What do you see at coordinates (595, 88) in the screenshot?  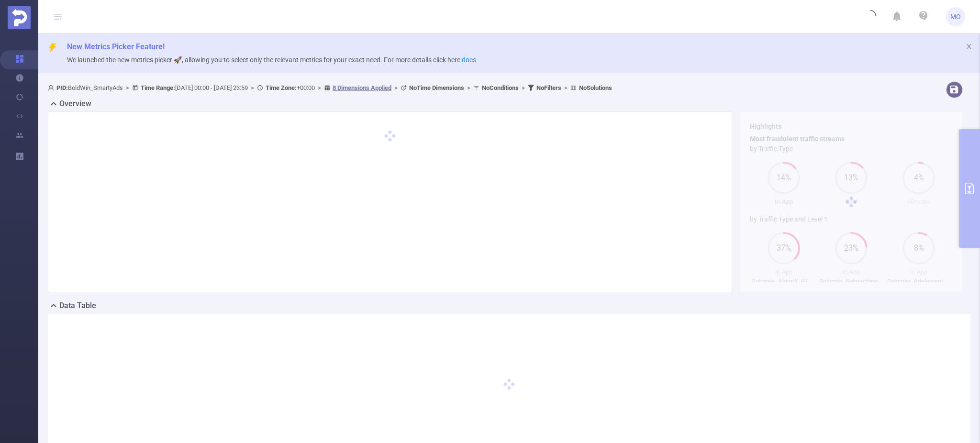 I see `b: No Solutions` at bounding box center [595, 88].